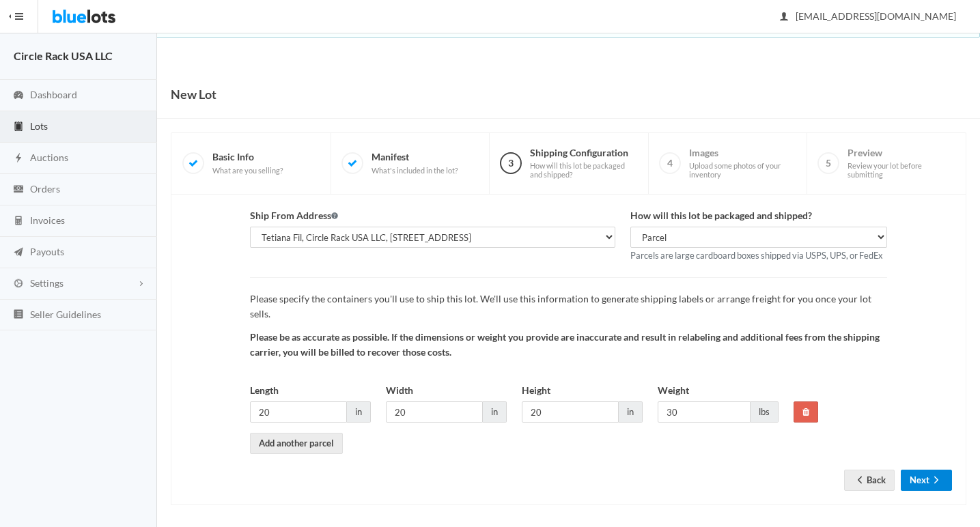 The height and width of the screenshot is (527, 980). What do you see at coordinates (415, 171) in the screenshot?
I see `span: What's included in the lot?` at bounding box center [415, 171].